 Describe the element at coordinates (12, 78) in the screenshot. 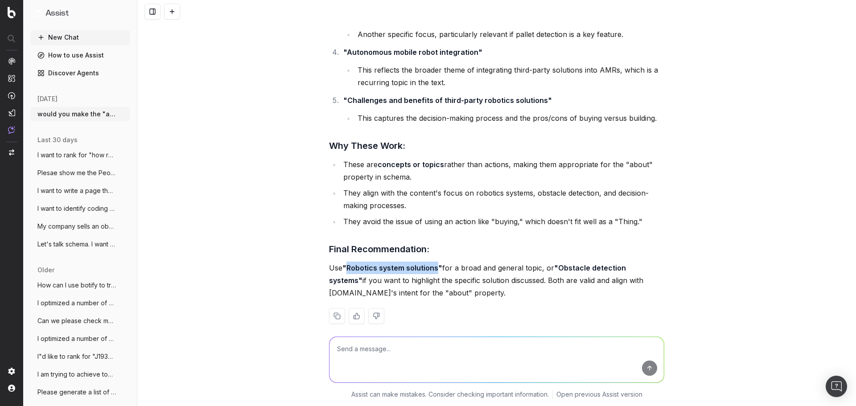

I see `img: Intelligence` at that location.